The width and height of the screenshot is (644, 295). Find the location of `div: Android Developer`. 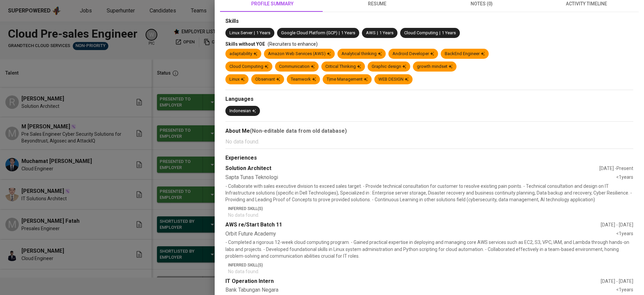

div: Android Developer is located at coordinates (413, 54).